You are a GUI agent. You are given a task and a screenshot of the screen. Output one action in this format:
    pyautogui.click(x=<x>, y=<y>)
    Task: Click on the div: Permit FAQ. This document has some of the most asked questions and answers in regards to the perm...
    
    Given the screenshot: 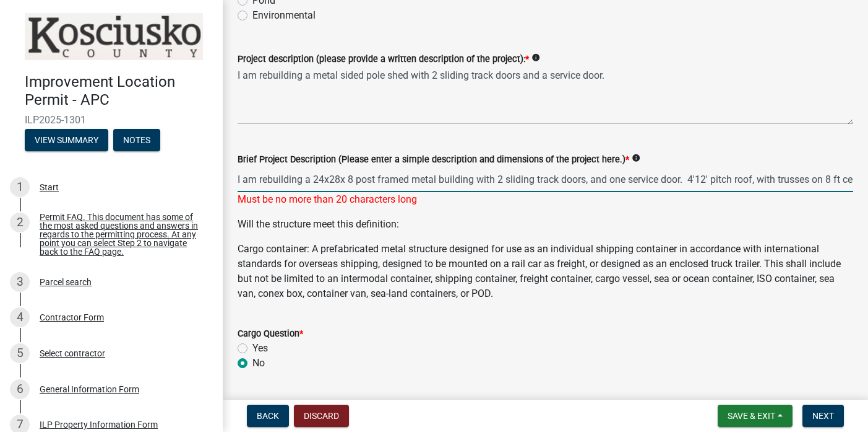 What is the action you would take?
    pyautogui.click(x=121, y=234)
    